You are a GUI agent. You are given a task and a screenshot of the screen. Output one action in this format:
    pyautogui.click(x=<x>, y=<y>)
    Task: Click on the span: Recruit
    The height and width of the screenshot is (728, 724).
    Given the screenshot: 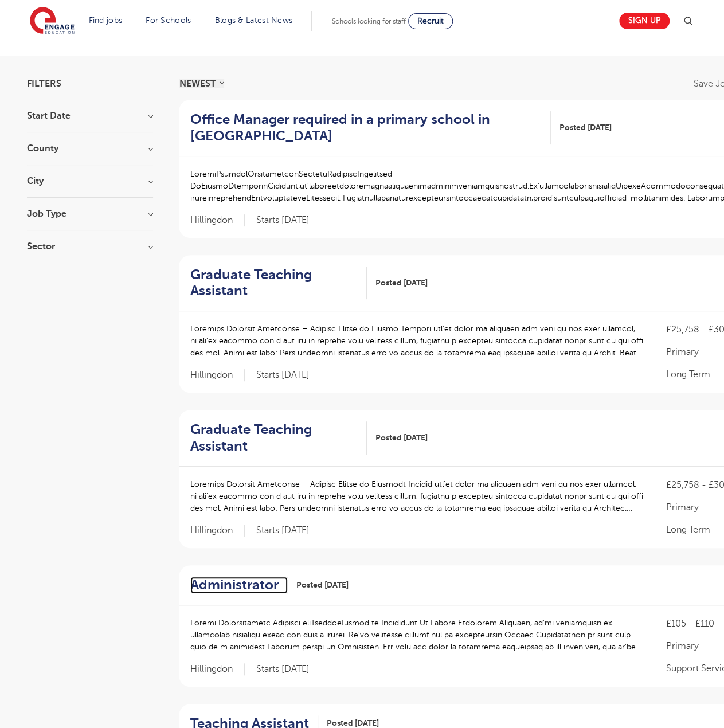 What is the action you would take?
    pyautogui.click(x=430, y=21)
    